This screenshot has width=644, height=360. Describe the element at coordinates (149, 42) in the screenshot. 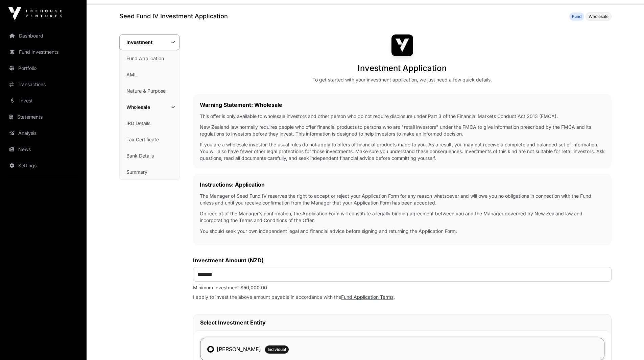

I see `a: Investment` at that location.